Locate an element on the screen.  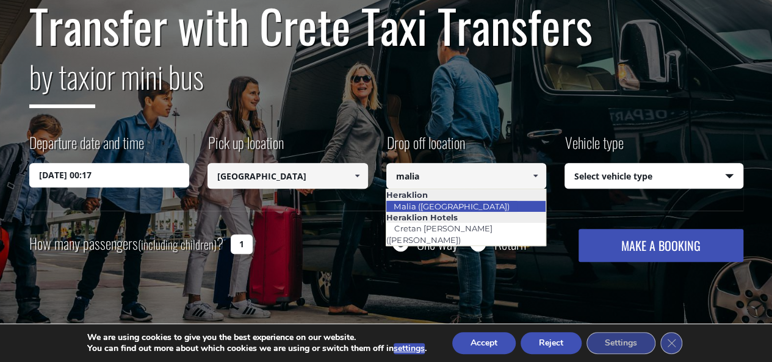
button: Reject is located at coordinates (551, 343).